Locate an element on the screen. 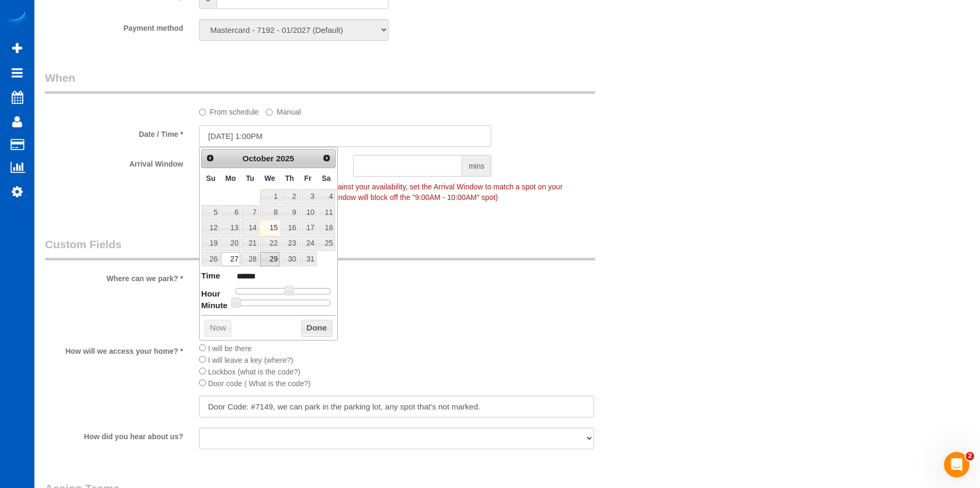 The image size is (980, 488). a: 6 is located at coordinates (231, 212).